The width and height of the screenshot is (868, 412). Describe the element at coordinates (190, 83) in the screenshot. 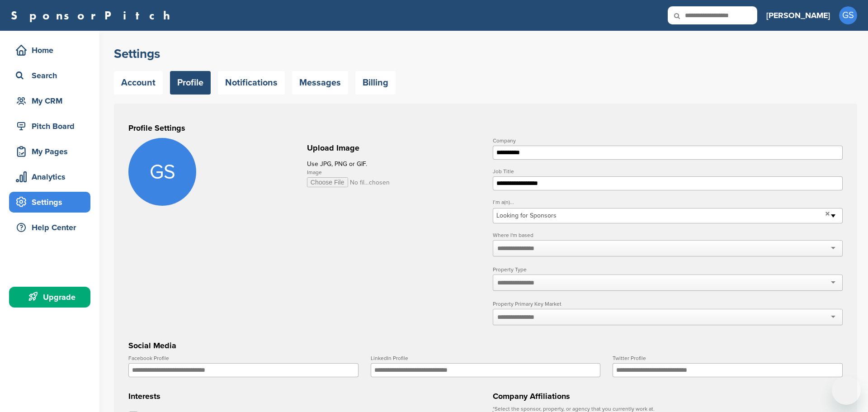

I see `a: Profile` at that location.